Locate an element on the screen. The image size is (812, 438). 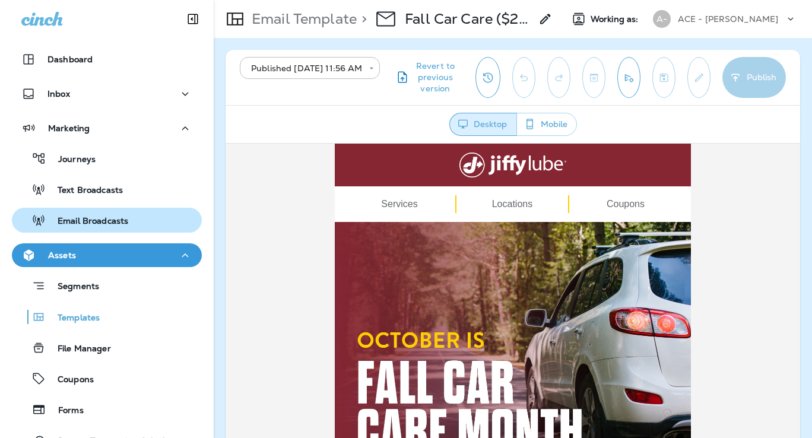
span: Services is located at coordinates (173, 60).